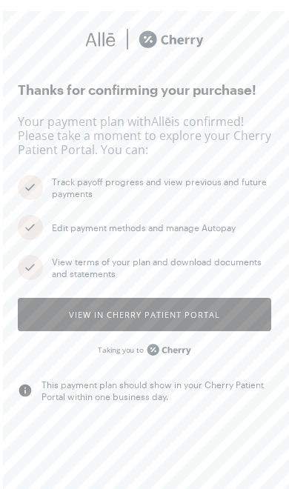  Describe the element at coordinates (145, 314) in the screenshot. I see `button: View in Cherry patient portal` at that location.